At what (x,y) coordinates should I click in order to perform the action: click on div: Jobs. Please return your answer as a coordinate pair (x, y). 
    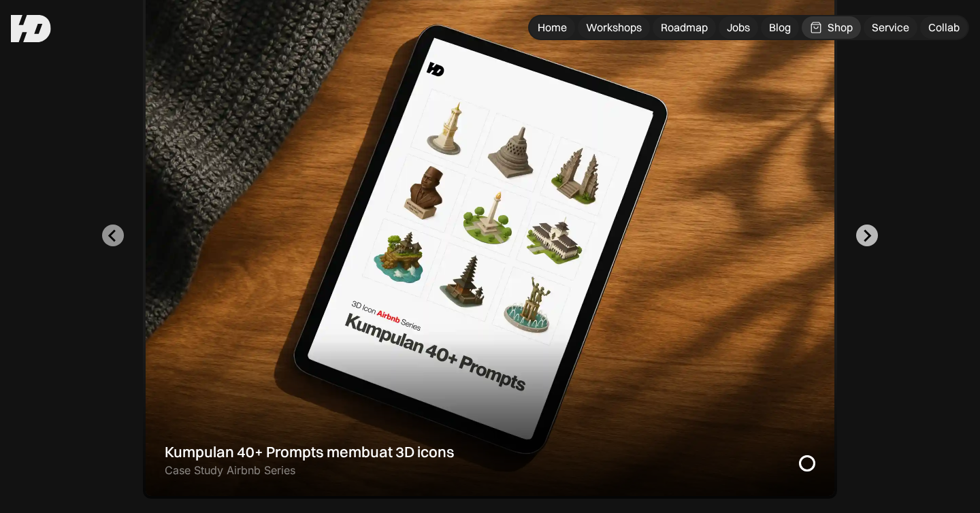
    Looking at the image, I should click on (738, 27).